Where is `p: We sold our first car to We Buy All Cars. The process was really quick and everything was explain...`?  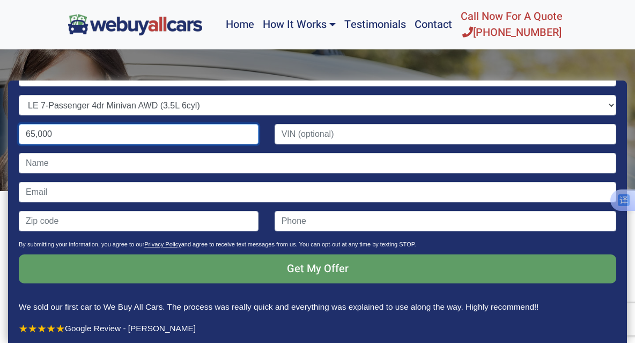 p: We sold our first car to We Buy All Cars. The process was really quick and everything was explain... is located at coordinates (317, 306).